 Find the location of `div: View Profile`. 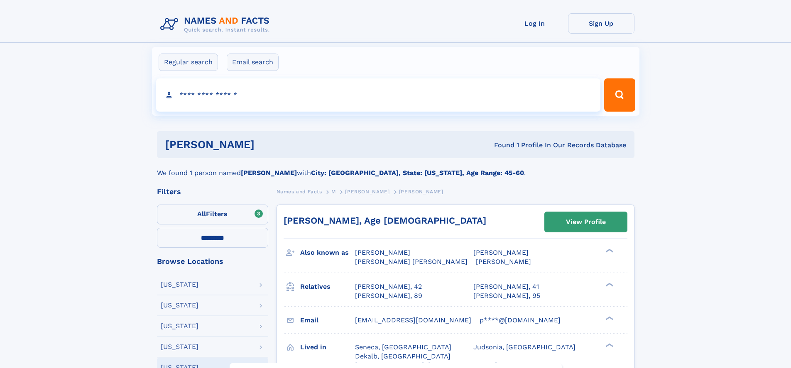

div: View Profile is located at coordinates (586, 222).